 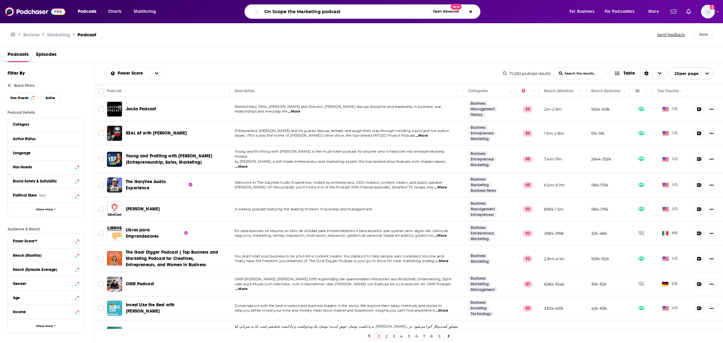 What do you see at coordinates (386, 336) in the screenshot?
I see `a: 2` at bounding box center [386, 336].